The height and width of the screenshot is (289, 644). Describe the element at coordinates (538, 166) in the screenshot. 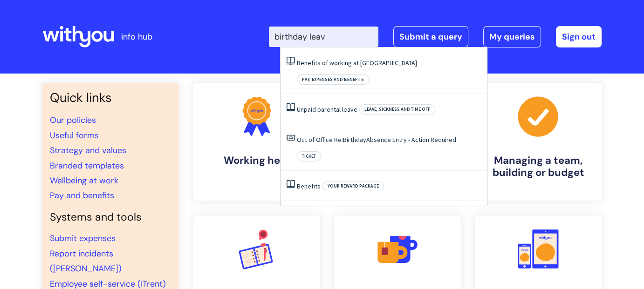

I see `h4: Managing a team, building or budget` at that location.